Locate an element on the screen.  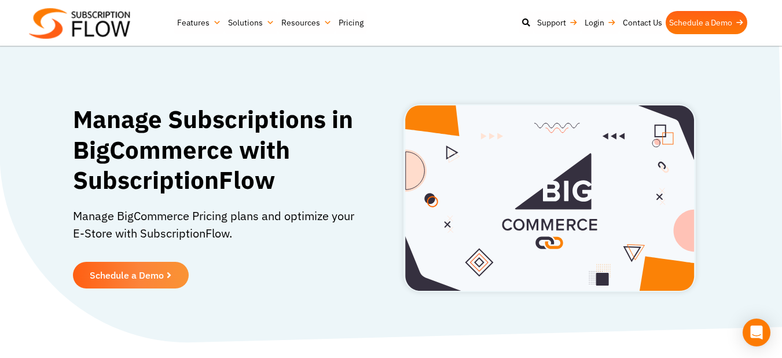
img: Subscriptionflow-and-bigcommrescs is located at coordinates (549, 198).